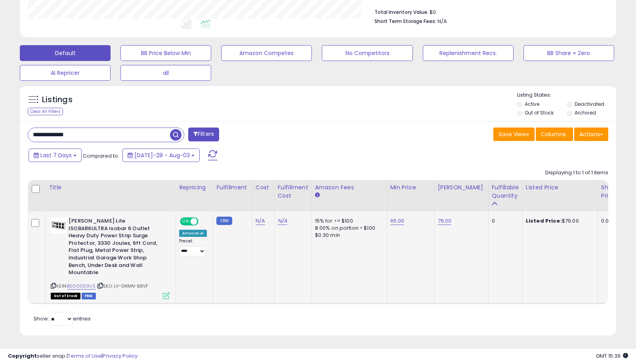 This screenshot has height=364, width=636. I want to click on button: all, so click(166, 73).